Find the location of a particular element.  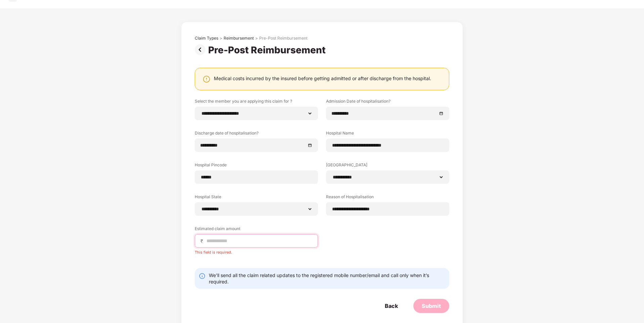

div: Back is located at coordinates (391, 306).